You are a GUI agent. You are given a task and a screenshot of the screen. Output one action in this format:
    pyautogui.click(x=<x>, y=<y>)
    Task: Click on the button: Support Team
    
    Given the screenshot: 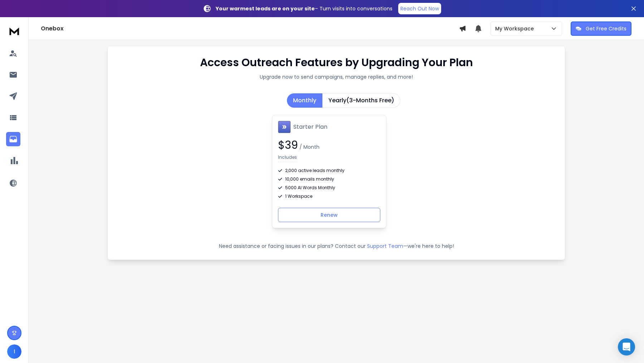 What is the action you would take?
    pyautogui.click(x=385, y=246)
    